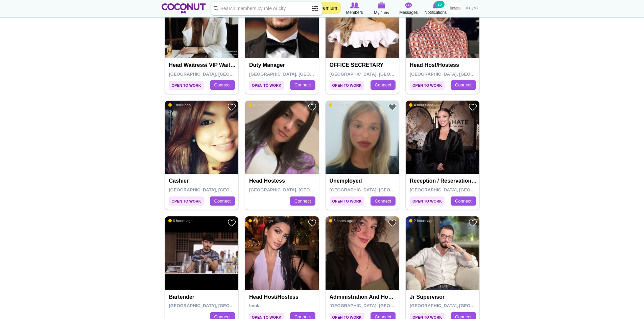 The height and width of the screenshot is (319, 644). What do you see at coordinates (324, 8) in the screenshot?
I see `a: Go Premium` at bounding box center [324, 8].